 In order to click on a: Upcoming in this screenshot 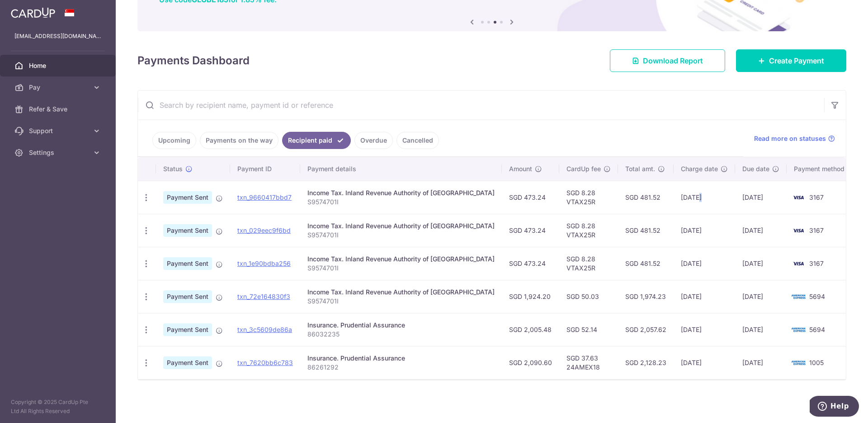, I will do `click(174, 141)`.